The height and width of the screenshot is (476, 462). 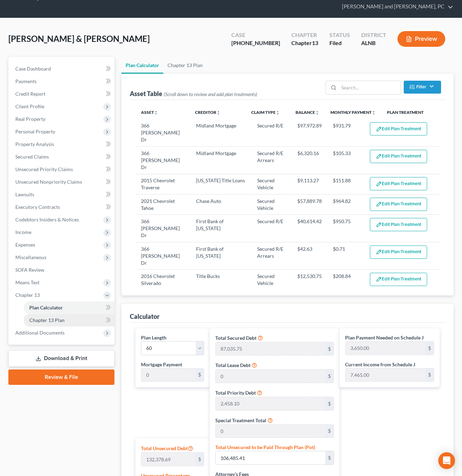 What do you see at coordinates (346, 280) in the screenshot?
I see `td: $208.84` at bounding box center [346, 280].